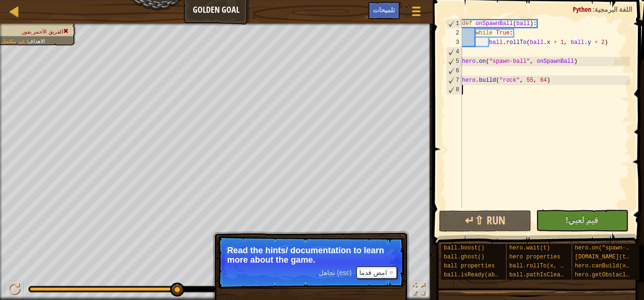 The width and height of the screenshot is (644, 300). What do you see at coordinates (464, 257) in the screenshot?
I see `span: ball.ghost()` at bounding box center [464, 257].